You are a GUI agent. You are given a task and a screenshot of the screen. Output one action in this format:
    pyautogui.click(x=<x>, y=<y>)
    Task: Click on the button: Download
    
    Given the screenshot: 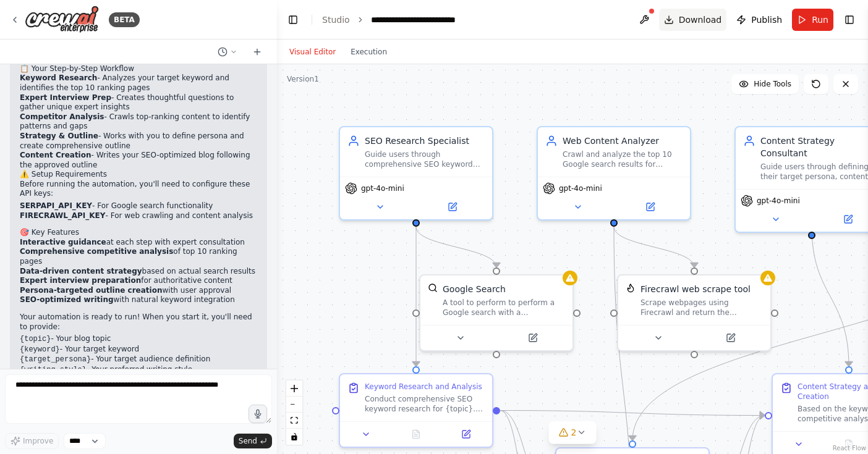 What is the action you would take?
    pyautogui.click(x=693, y=20)
    